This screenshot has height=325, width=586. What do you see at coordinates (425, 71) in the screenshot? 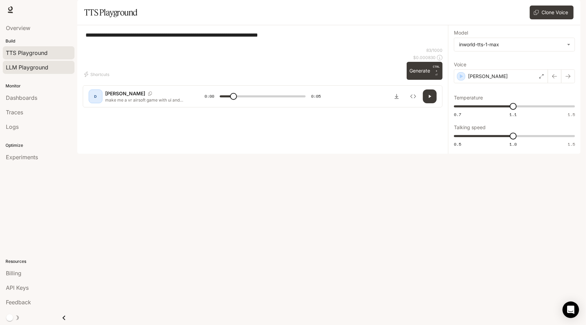
I see `button: GenerateCTRL +⏎` at bounding box center [425, 71].